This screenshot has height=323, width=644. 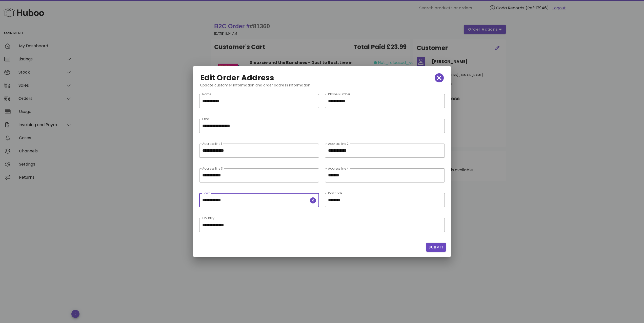 What do you see at coordinates (436, 247) in the screenshot?
I see `button: Submit` at bounding box center [436, 247].